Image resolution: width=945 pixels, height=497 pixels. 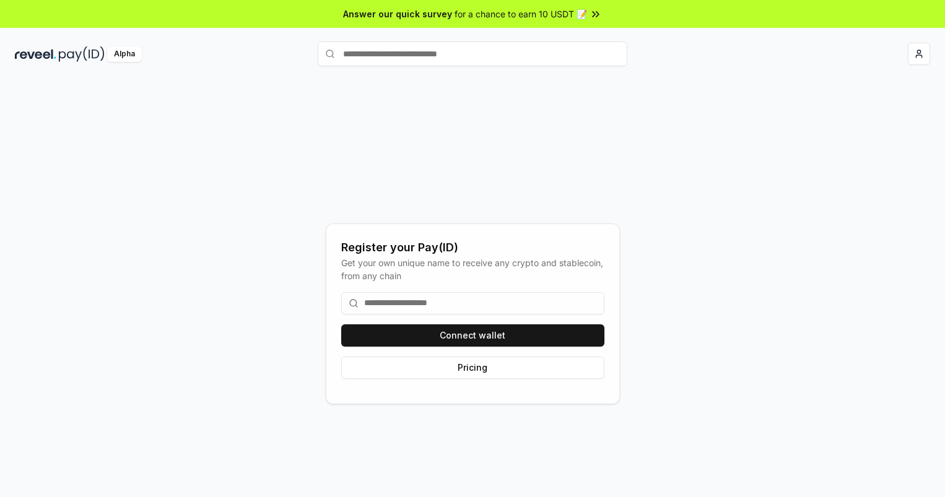 What do you see at coordinates (521, 14) in the screenshot?
I see `span: for a chance to earn 10 USDT 📝` at bounding box center [521, 14].